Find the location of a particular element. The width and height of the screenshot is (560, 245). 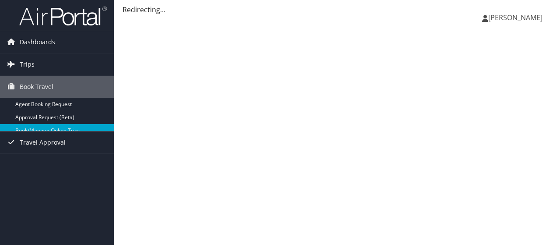

span: Trips is located at coordinates (27, 64).